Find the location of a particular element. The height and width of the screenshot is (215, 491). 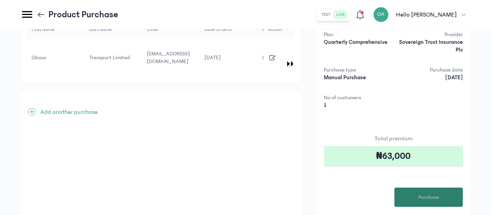

td: Date of Birth is located at coordinates (229, 29).